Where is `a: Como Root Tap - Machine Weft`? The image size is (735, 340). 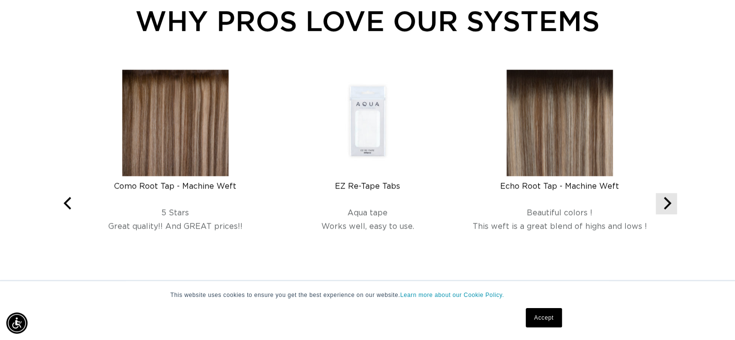
a: Como Root Tap - Machine Weft is located at coordinates (175, 182).